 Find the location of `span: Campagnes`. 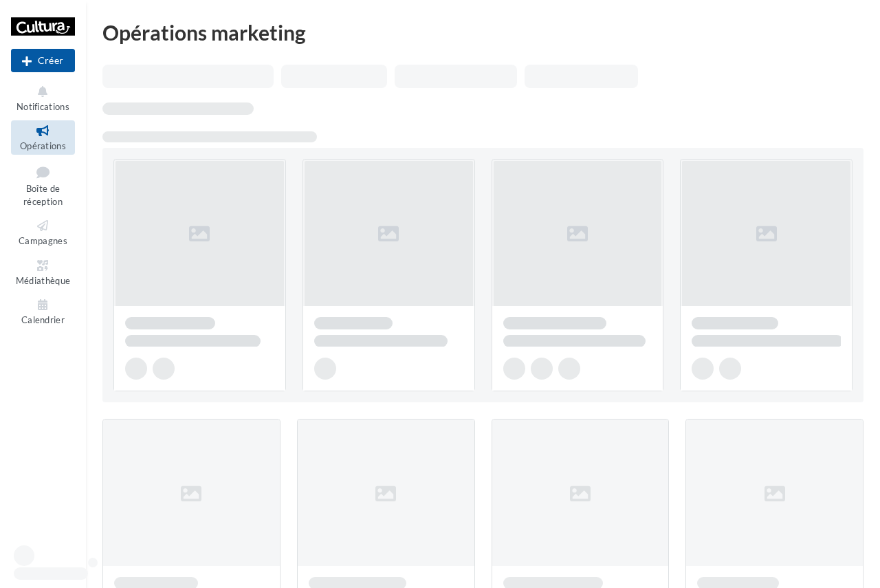

span: Campagnes is located at coordinates (42, 241).